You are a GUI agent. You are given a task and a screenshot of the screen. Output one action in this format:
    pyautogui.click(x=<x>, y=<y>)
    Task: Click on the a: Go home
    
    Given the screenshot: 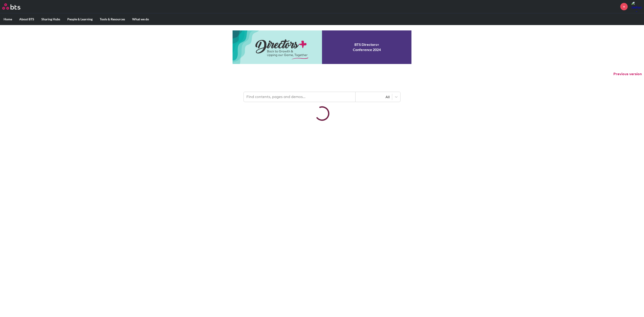 What is the action you would take?
    pyautogui.click(x=15, y=7)
    